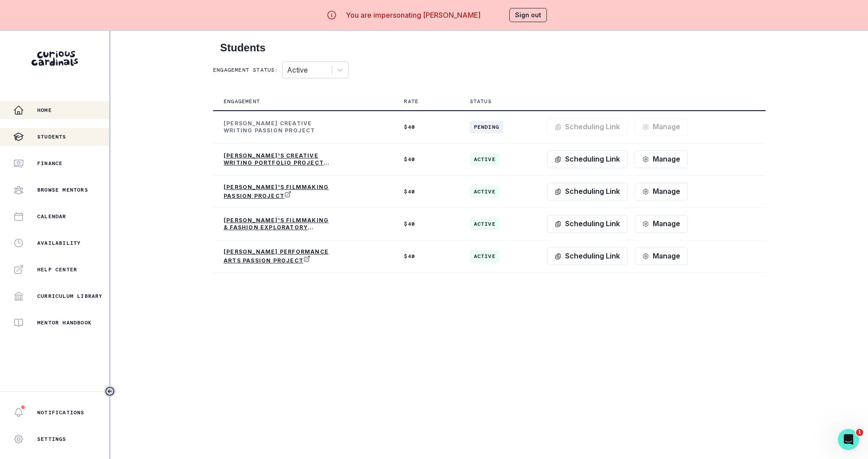 Image resolution: width=868 pixels, height=459 pixels. I want to click on p: Engagement, so click(242, 101).